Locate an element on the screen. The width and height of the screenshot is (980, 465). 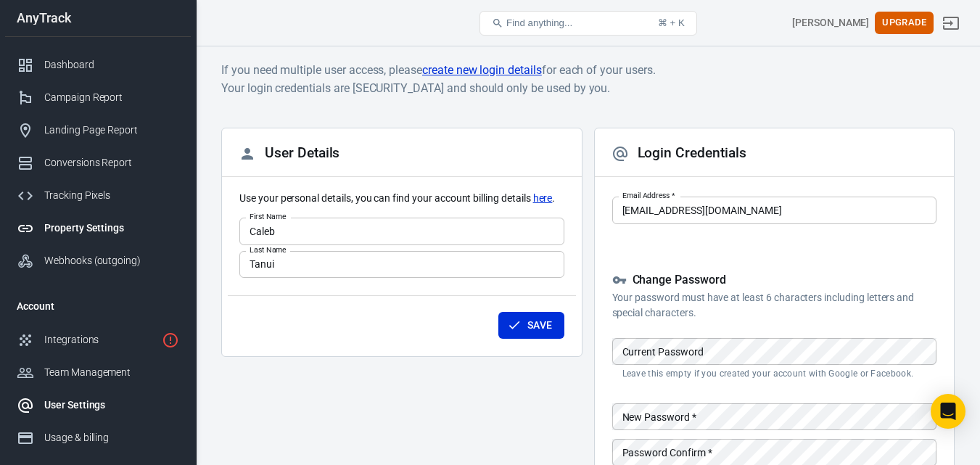
h2: Login Credentials is located at coordinates (679, 154).